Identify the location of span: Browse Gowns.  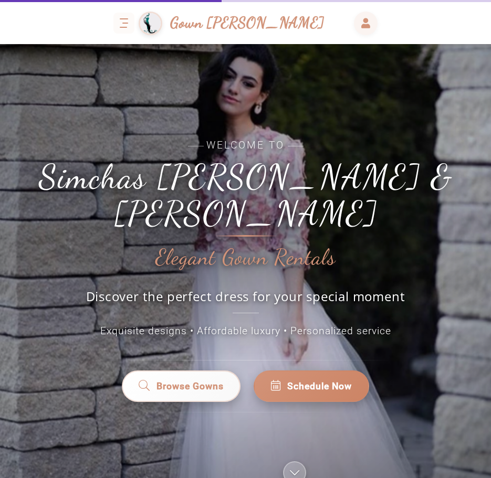
(190, 386).